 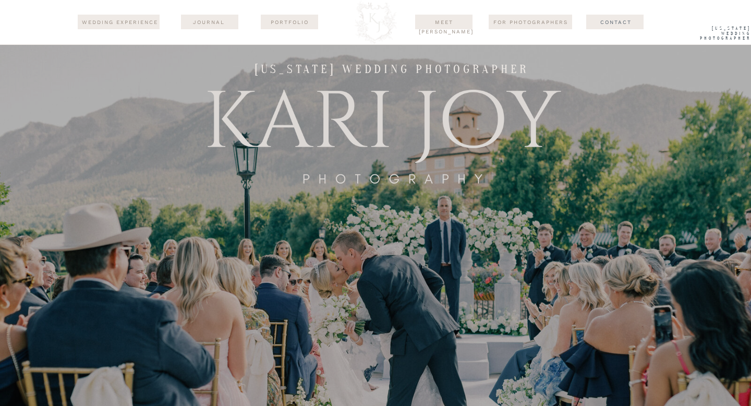 What do you see at coordinates (209, 22) in the screenshot?
I see `a: journal` at bounding box center [209, 22].